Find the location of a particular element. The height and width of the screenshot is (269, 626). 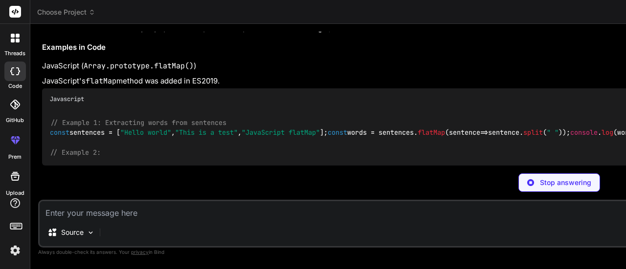

img: settings is located at coordinates (15, 251).